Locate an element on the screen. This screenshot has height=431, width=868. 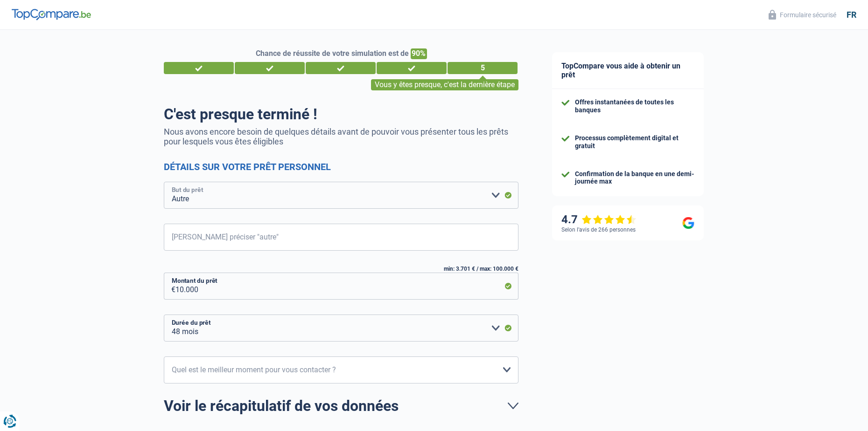
div: fr is located at coordinates (851, 15).